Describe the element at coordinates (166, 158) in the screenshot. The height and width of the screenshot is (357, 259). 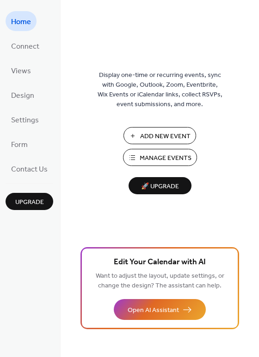
I see `span: Manage Events` at that location.